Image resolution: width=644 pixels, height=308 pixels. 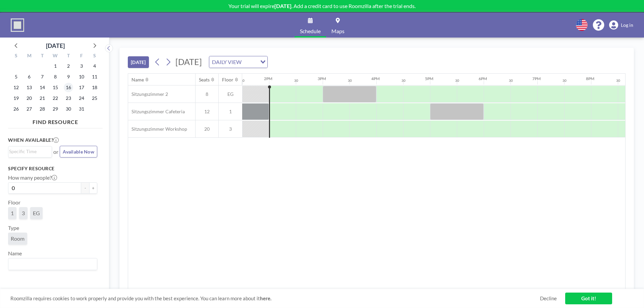 I want to click on a: Decline, so click(x=548, y=298).